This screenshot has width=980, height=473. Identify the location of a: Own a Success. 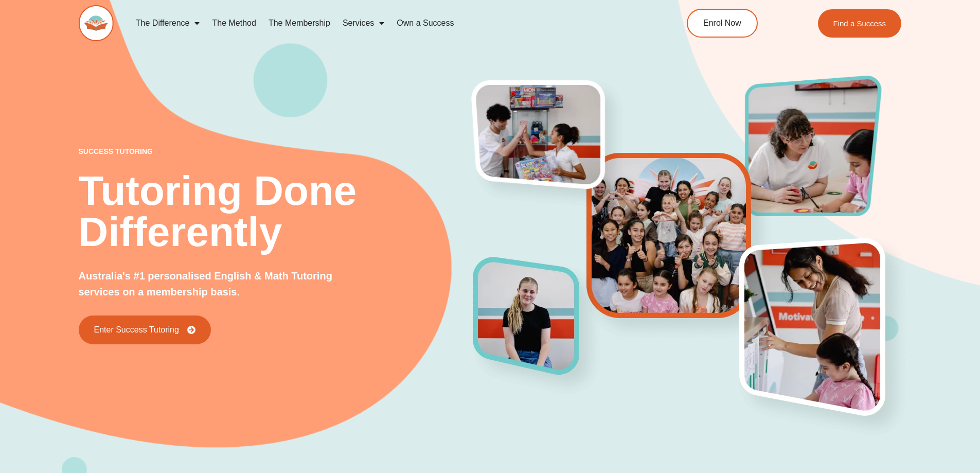
(425, 23).